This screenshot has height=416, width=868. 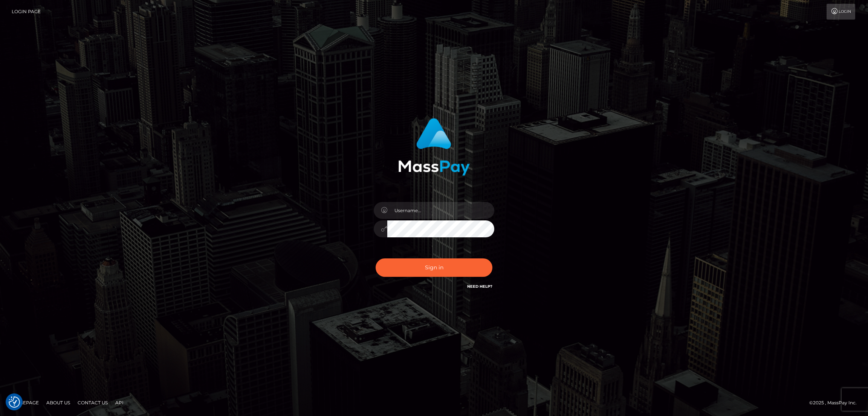 I want to click on a: Login Page, so click(x=26, y=12).